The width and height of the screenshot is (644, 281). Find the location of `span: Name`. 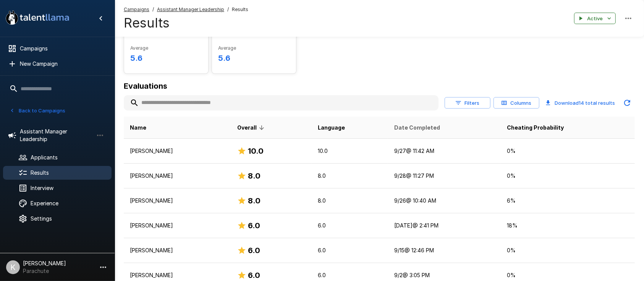

span: Name is located at coordinates (138, 127).